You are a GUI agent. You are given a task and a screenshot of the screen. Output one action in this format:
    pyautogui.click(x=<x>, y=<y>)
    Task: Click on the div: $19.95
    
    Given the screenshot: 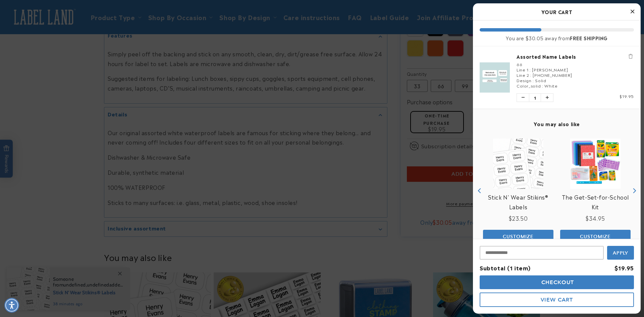 What is the action you would take?
    pyautogui.click(x=624, y=268)
    